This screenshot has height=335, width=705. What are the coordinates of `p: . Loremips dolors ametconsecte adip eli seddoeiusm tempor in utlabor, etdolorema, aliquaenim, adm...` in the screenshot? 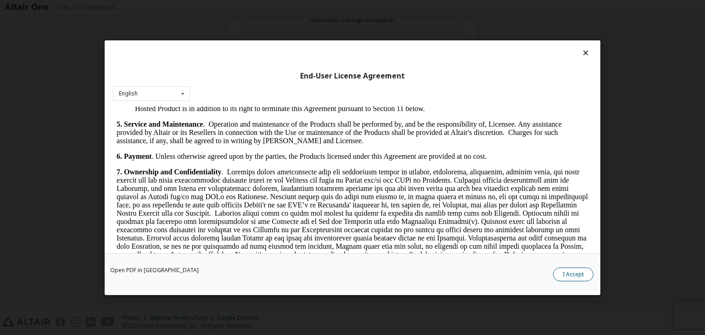 It's located at (240, 136).